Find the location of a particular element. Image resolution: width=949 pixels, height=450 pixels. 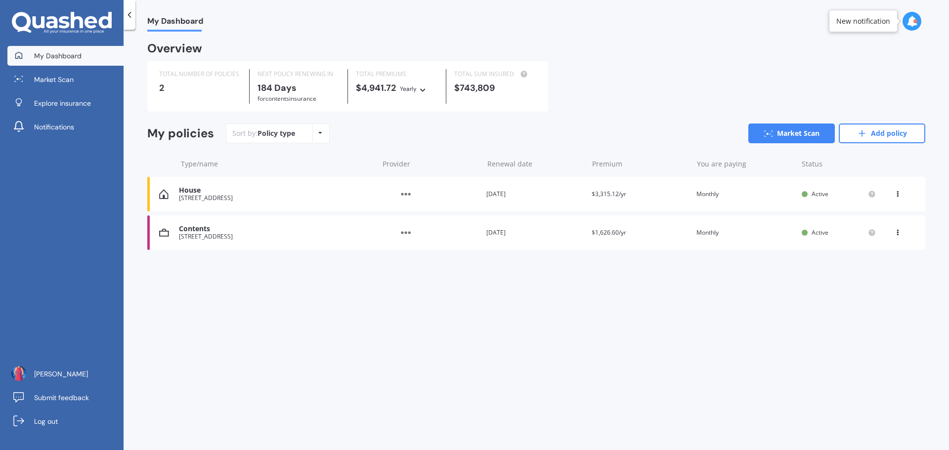

div: $4,941.72 is located at coordinates (397, 88).